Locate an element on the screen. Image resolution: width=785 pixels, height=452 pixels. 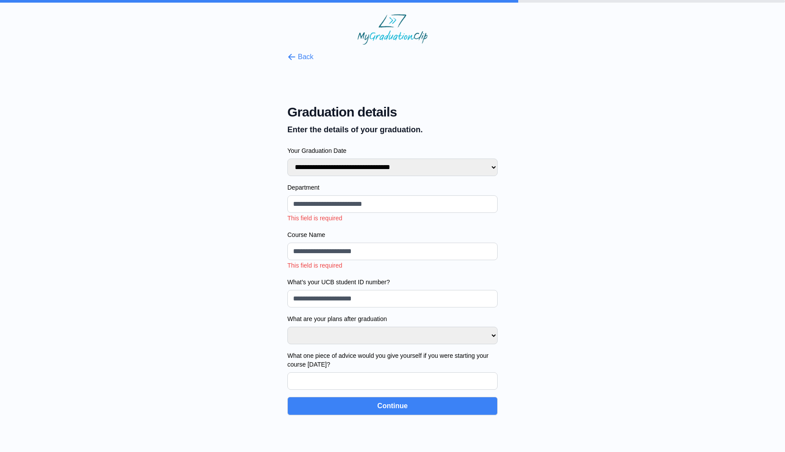
label: Course Name is located at coordinates (392, 235).